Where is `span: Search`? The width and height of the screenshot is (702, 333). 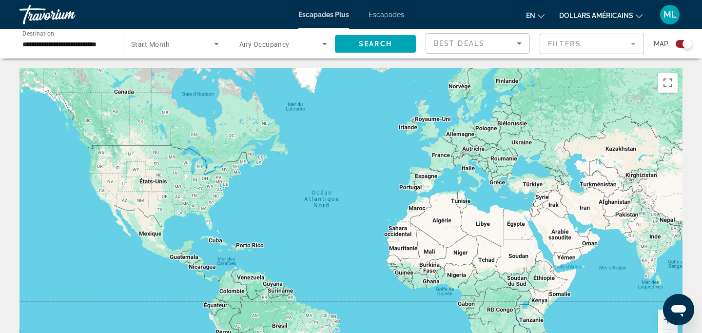
span: Search is located at coordinates (375, 44).